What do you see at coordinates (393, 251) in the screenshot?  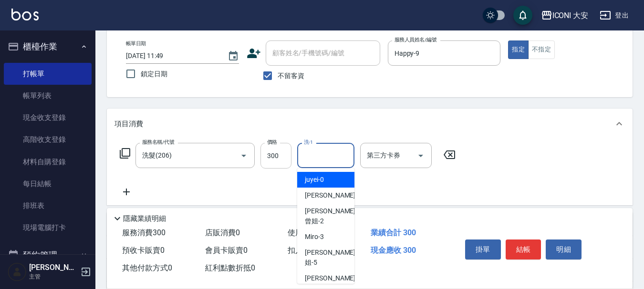 I see `span: 現金應收 300` at bounding box center [393, 251].